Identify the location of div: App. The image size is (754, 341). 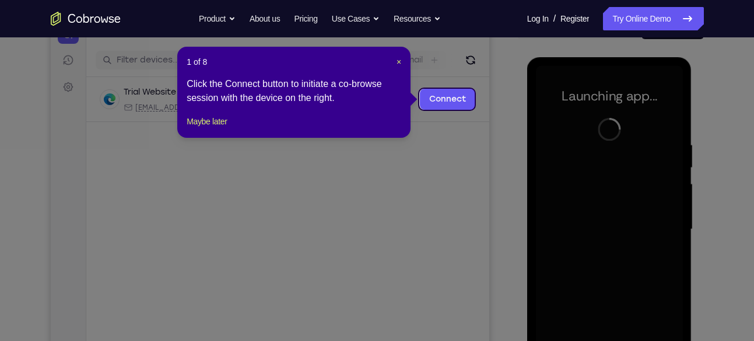
(253, 92).